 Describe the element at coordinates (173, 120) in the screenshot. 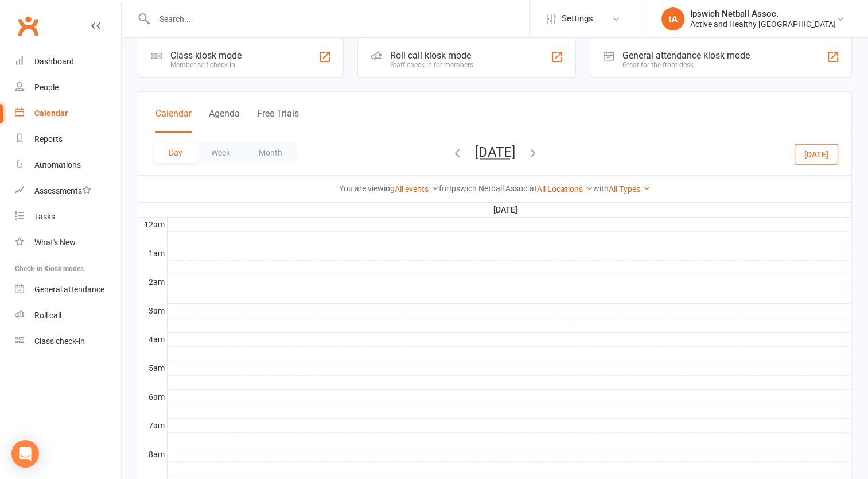

I see `button: Calendar` at that location.